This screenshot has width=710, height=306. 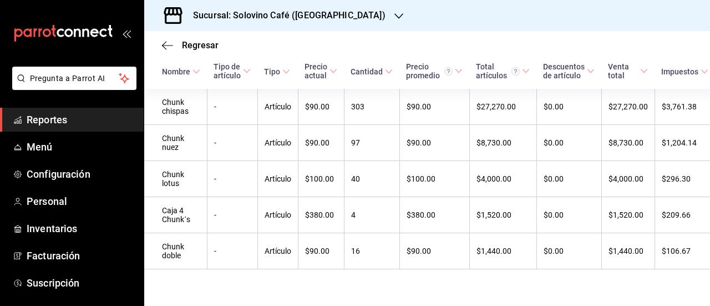 What do you see at coordinates (80, 282) in the screenshot?
I see `span: Suscripción` at bounding box center [80, 282].